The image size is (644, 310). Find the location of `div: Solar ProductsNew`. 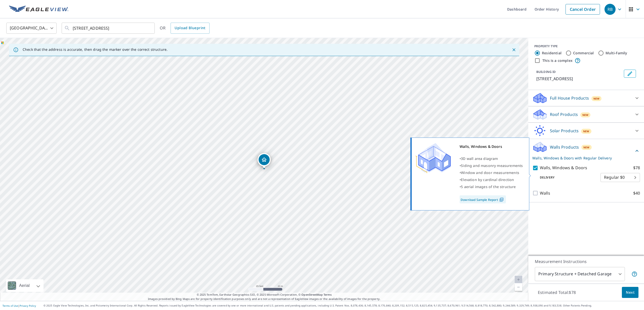

div: Solar ProductsNew is located at coordinates (586, 131).